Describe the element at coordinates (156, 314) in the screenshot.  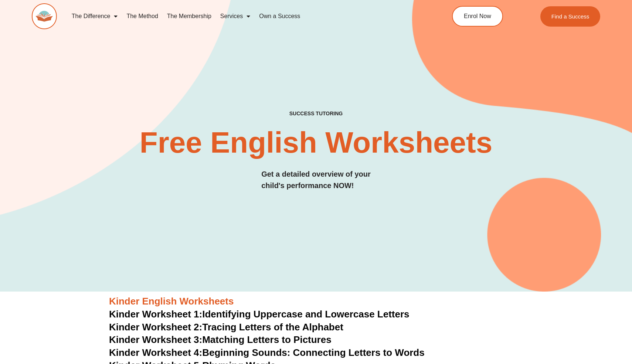
I see `span: Kinder Worksheet 1:` at that location.